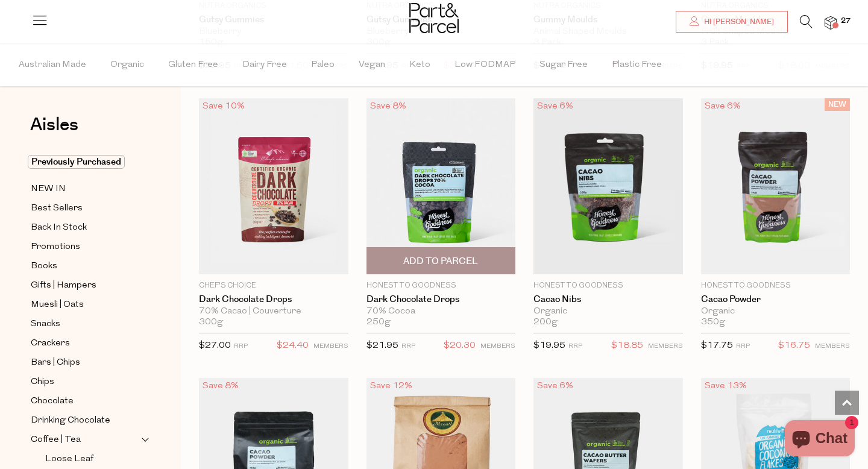  Describe the element at coordinates (86, 228) in the screenshot. I see `a: Back In Stock` at that location.